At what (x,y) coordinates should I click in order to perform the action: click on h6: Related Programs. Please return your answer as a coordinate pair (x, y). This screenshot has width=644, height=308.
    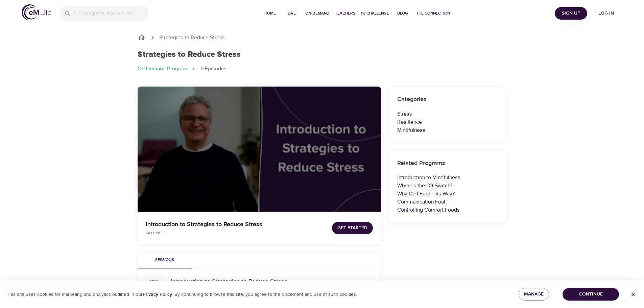
    Looking at the image, I should click on (448, 163).